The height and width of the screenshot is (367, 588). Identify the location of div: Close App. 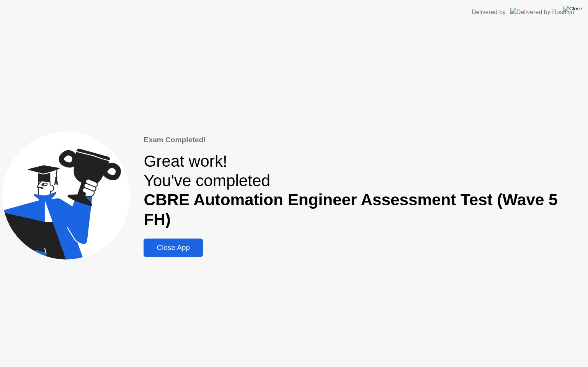
(173, 248).